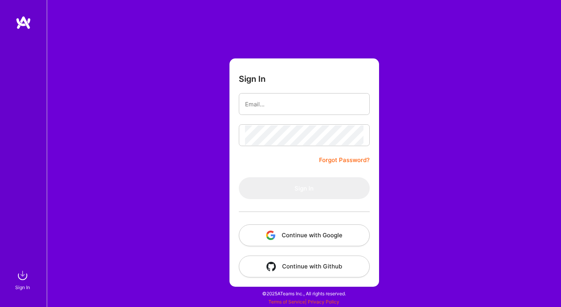 This screenshot has height=307, width=561. Describe the element at coordinates (304, 235) in the screenshot. I see `button: Continue with Google` at that location.